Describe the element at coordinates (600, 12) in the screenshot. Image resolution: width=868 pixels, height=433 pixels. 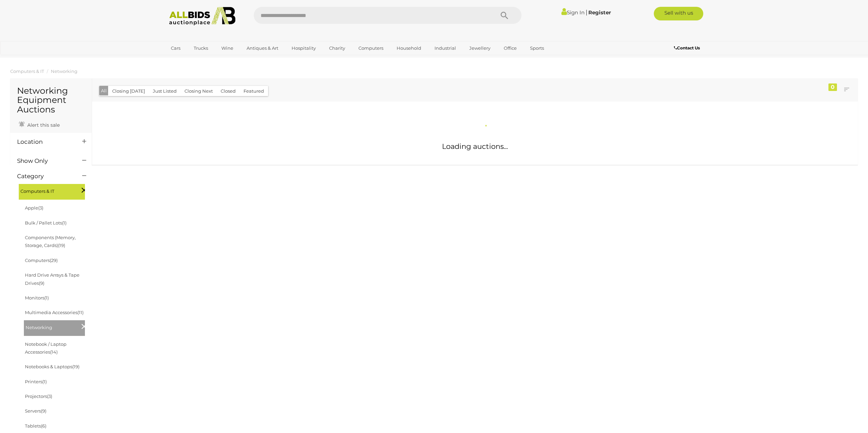
I see `a: Register` at that location.